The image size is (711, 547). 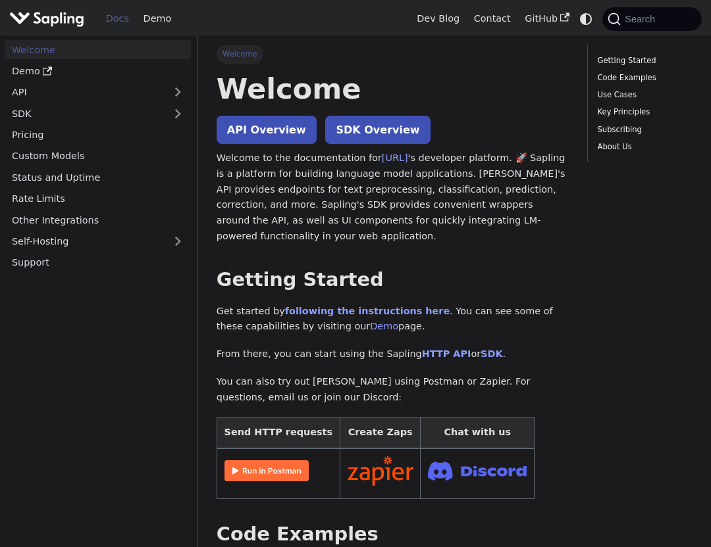 I want to click on a: SDK Overview, so click(x=377, y=130).